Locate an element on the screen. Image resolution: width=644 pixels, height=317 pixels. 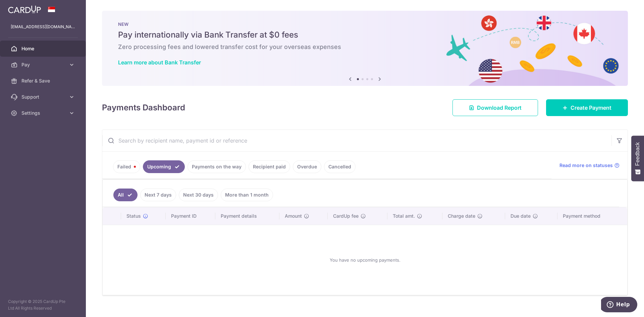
span: Create Payment is located at coordinates (592, 108).